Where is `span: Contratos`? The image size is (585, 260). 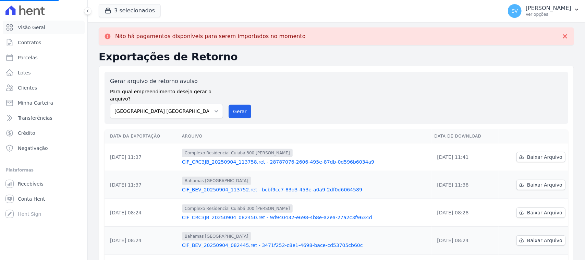
span: Contratos is located at coordinates (29, 43).